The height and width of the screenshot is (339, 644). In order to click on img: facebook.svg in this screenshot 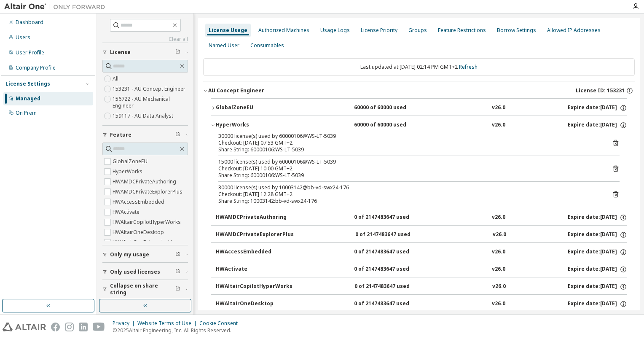, I will do `click(55, 327)`.